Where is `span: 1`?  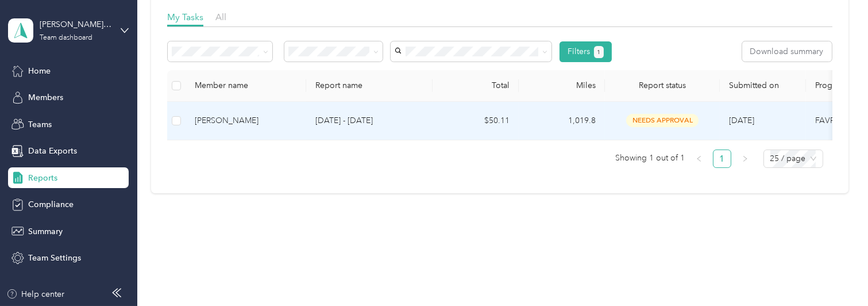
span: 1 is located at coordinates (598, 52).